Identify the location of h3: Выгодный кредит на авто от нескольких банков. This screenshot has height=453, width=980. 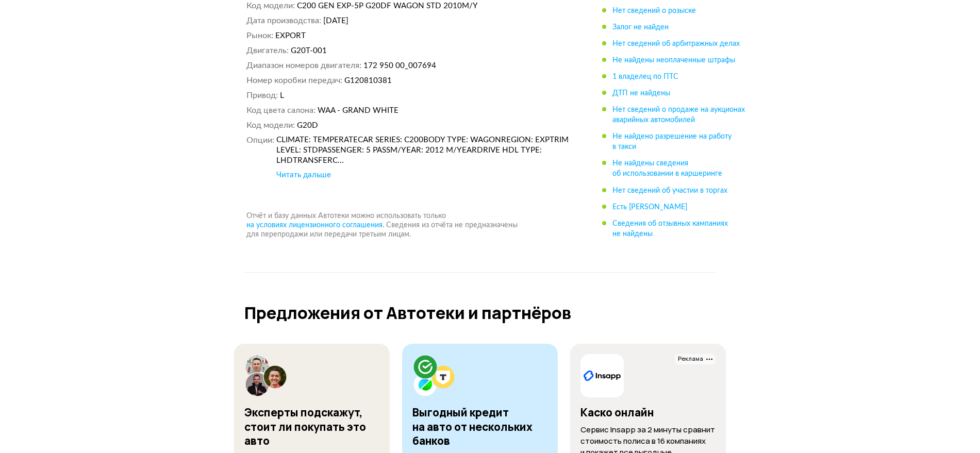
(472, 427).